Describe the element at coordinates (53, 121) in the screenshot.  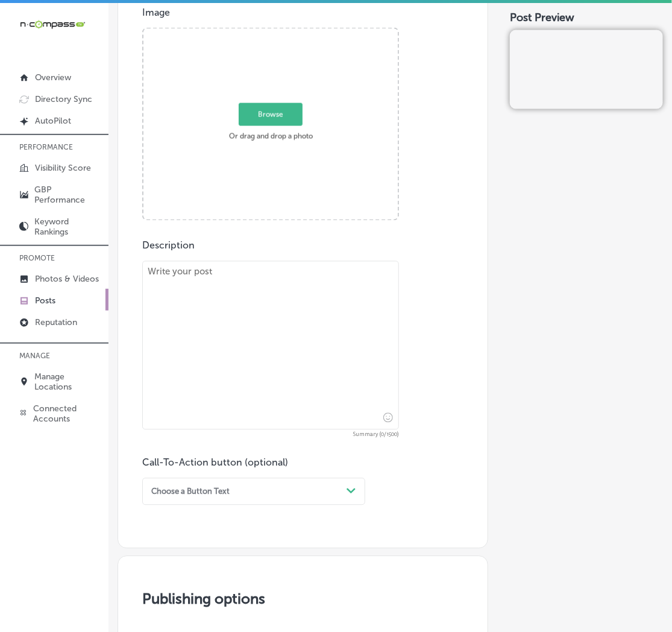
I see `p: AutoPilot` at that location.